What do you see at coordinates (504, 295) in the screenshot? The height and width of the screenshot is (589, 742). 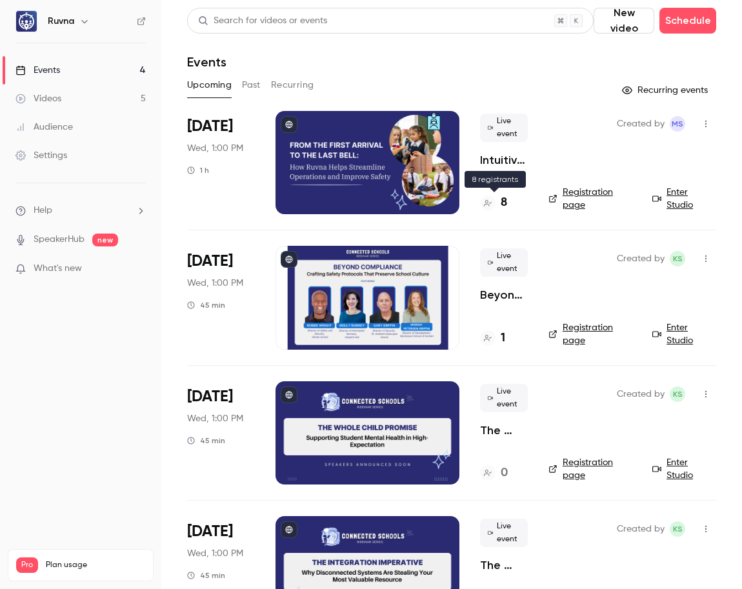 I see `p: Beyond Compliance: Crafting Safety Protocols That Preserve School Culture` at bounding box center [504, 295].